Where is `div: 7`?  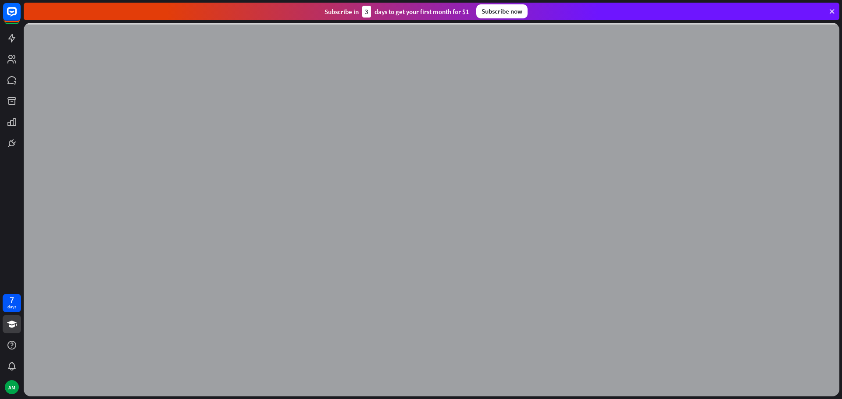 div: 7 is located at coordinates (12, 300).